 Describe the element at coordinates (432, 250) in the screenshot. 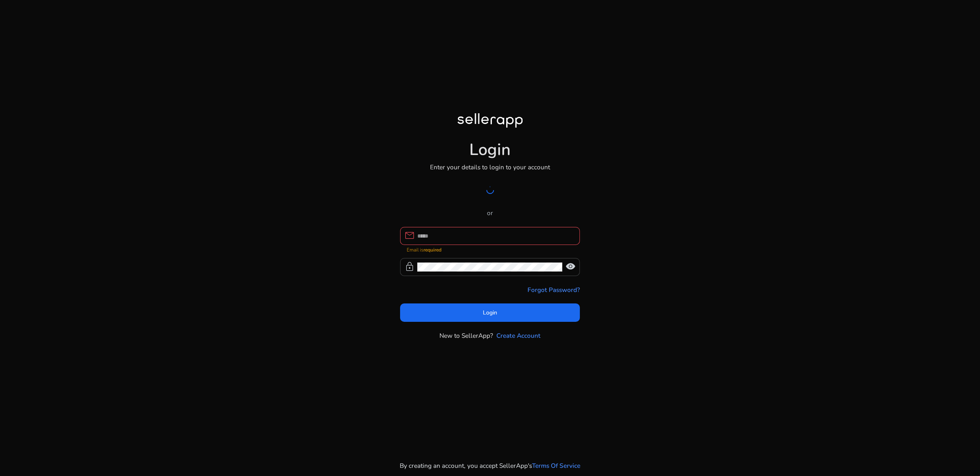

I see `strong: required` at that location.